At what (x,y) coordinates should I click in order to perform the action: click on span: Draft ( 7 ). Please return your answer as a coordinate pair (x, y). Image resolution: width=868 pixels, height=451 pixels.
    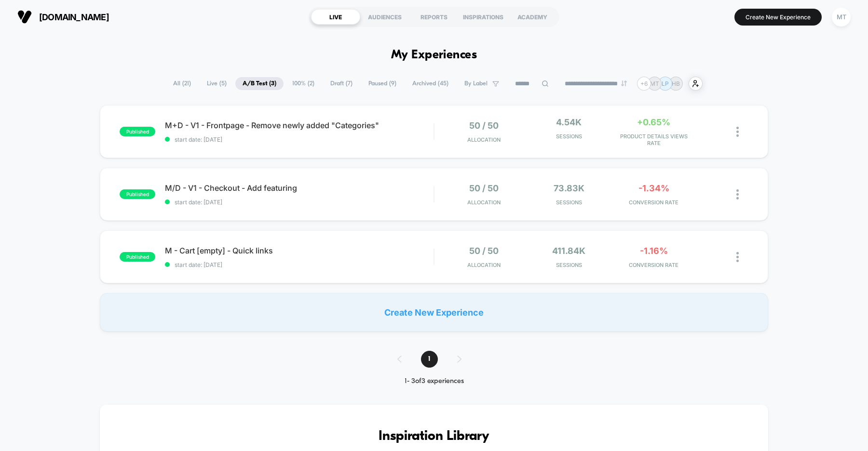
    Looking at the image, I should click on (341, 84).